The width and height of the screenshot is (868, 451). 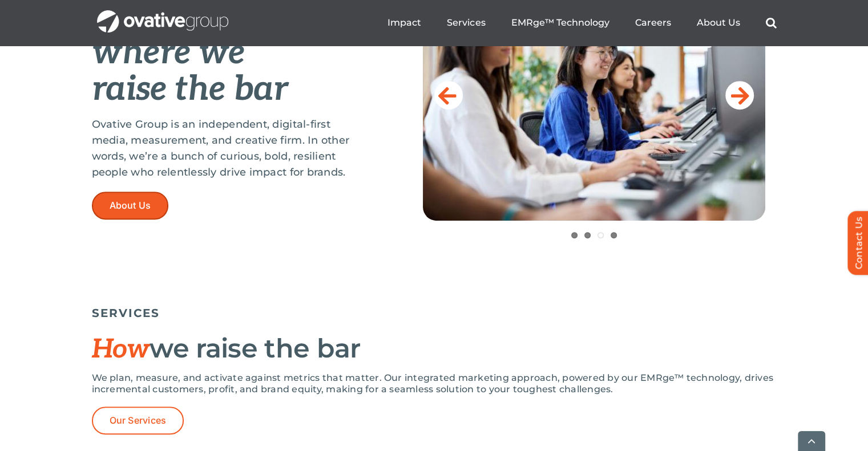 I want to click on a: Services, so click(x=466, y=23).